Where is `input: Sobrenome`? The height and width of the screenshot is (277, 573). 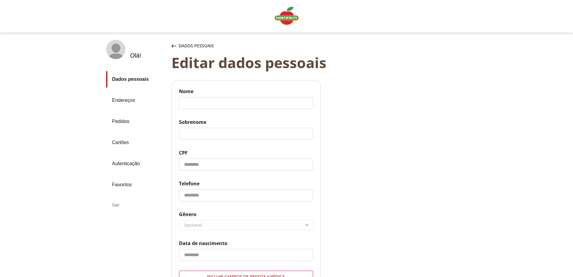 input: Sobrenome is located at coordinates (246, 134).